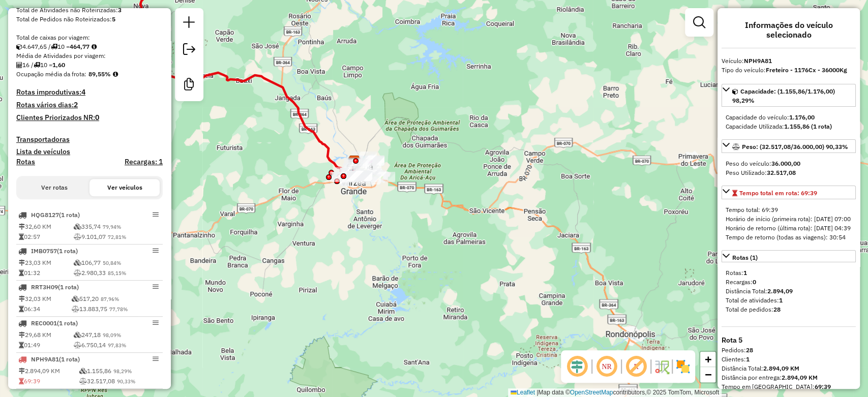 The width and height of the screenshot is (868, 397). What do you see at coordinates (144, 161) in the screenshot?
I see `h4: Recargas: 1` at bounding box center [144, 161].